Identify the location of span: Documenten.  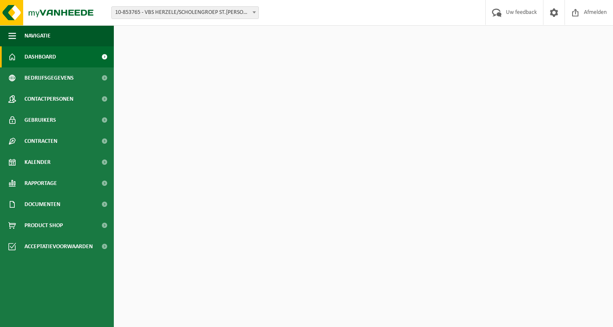
(42, 204).